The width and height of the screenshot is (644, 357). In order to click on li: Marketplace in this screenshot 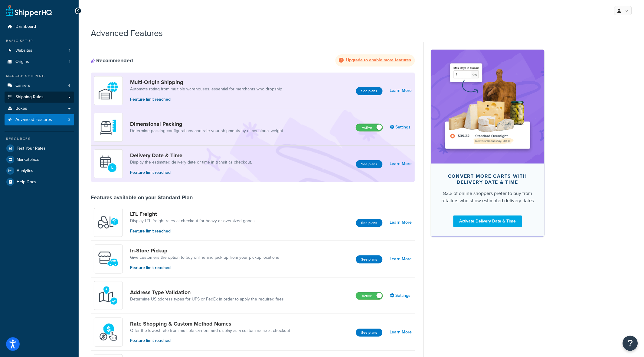, I will do `click(39, 160)`.